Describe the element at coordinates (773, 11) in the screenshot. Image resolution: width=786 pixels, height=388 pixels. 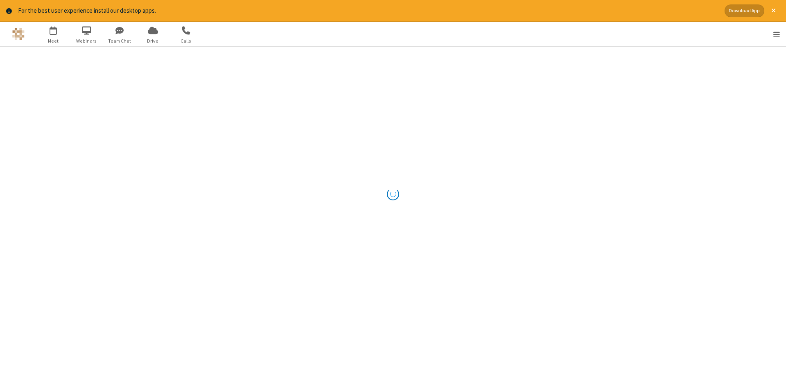
I see `button: Close alert` at that location.